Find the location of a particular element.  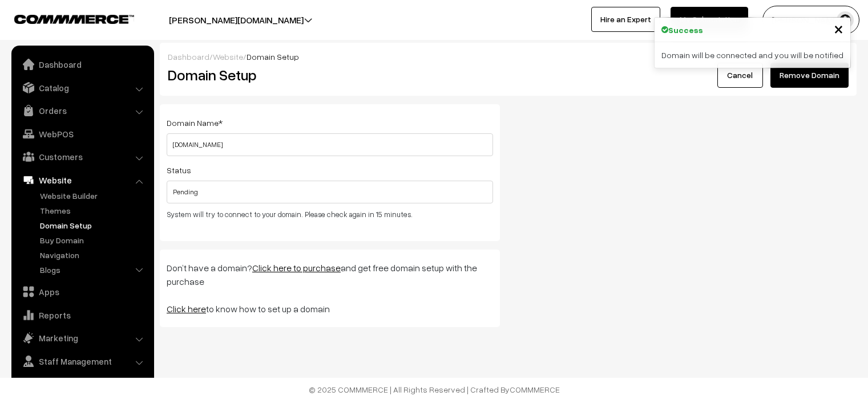

h2: Domain Setup is located at coordinates (392, 74).